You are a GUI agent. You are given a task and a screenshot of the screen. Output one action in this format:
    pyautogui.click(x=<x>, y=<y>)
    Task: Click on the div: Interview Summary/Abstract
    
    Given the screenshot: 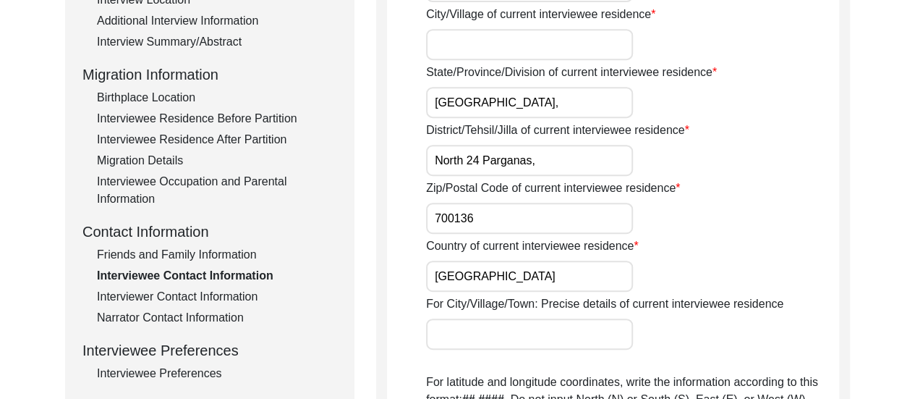 What is the action you would take?
    pyautogui.click(x=217, y=42)
    